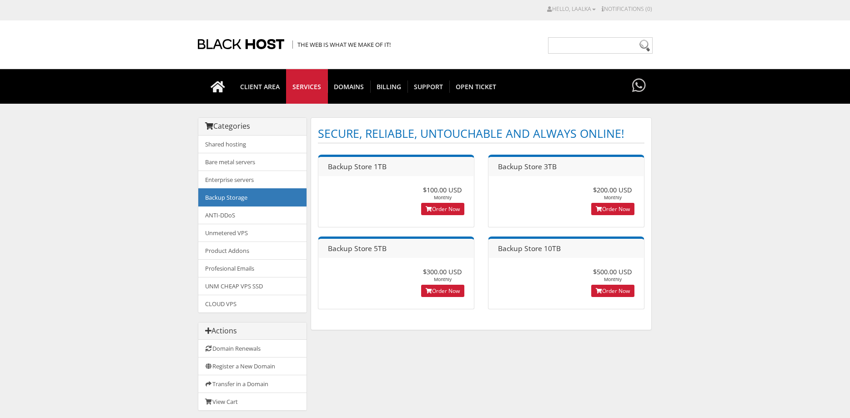 This screenshot has height=418, width=850. What do you see at coordinates (626, 9) in the screenshot?
I see `a: Notifications (0)` at bounding box center [626, 9].